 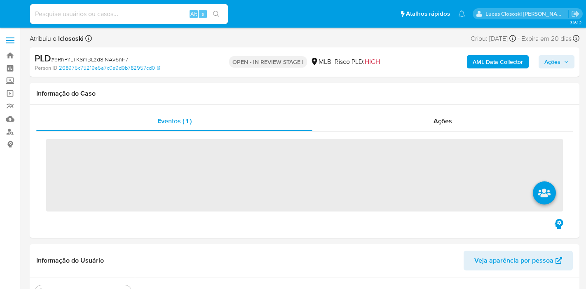 What do you see at coordinates (461, 14) in the screenshot?
I see `a: Notificações` at bounding box center [461, 14].